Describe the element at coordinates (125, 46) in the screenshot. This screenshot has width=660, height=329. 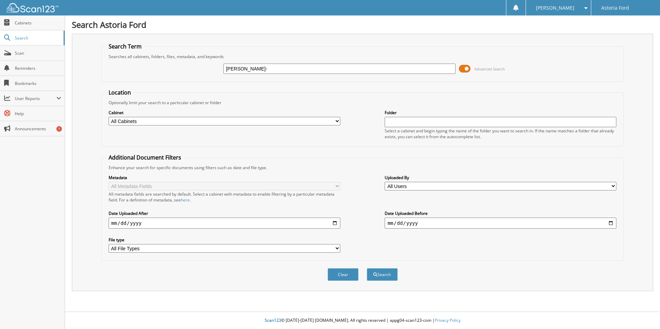
I see `legend: Search Term` at that location.